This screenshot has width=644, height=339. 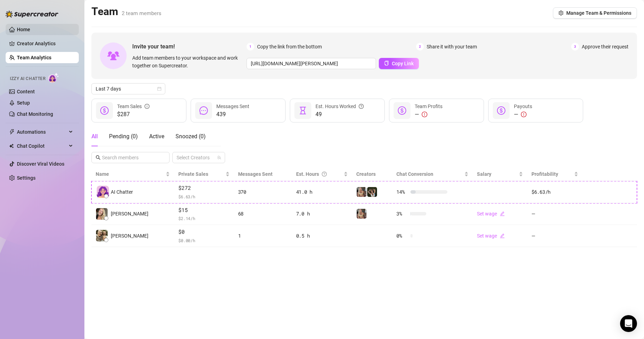 What do you see at coordinates (322, 192) in the screenshot?
I see `div: 41.0 h` at bounding box center [322, 192].